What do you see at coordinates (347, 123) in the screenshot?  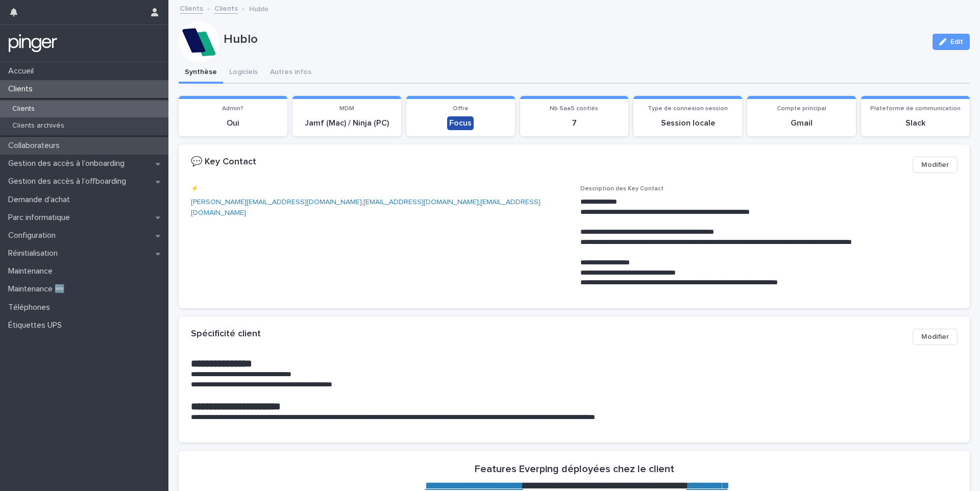 I see `p: Jamf (Mac) / Ninja (PC)` at bounding box center [347, 123].